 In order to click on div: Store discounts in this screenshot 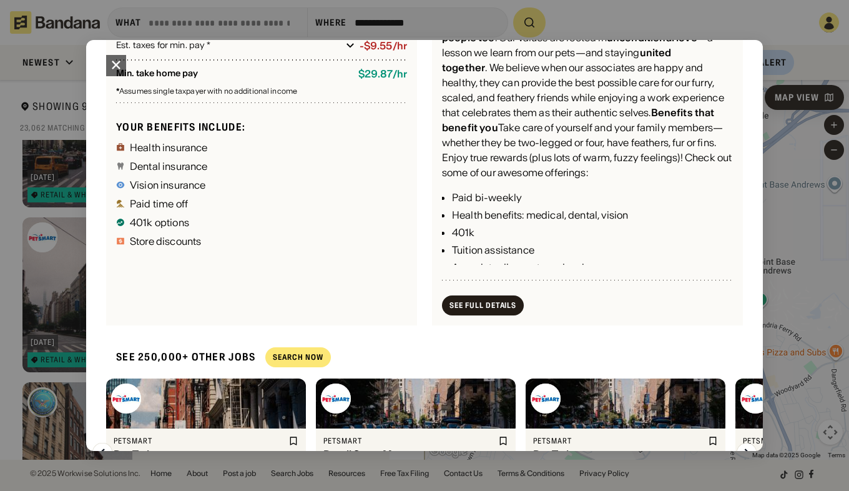, I will do `click(165, 241)`.